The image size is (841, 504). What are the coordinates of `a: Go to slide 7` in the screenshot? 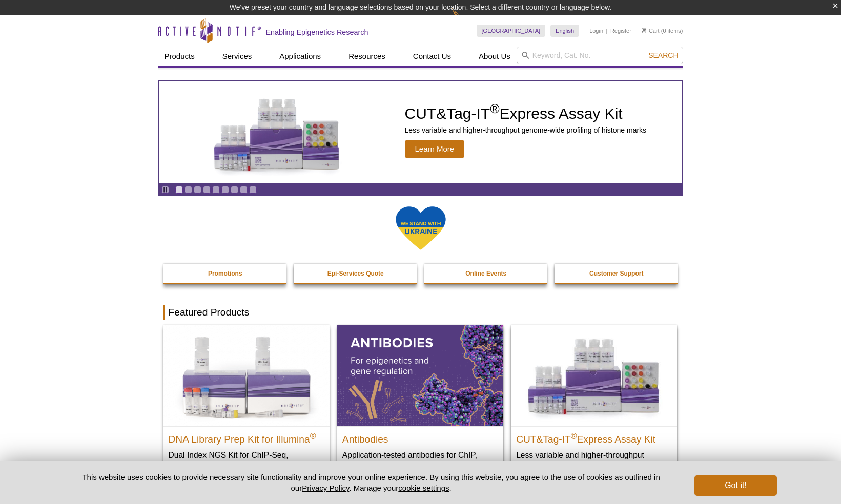 It's located at (234, 189).